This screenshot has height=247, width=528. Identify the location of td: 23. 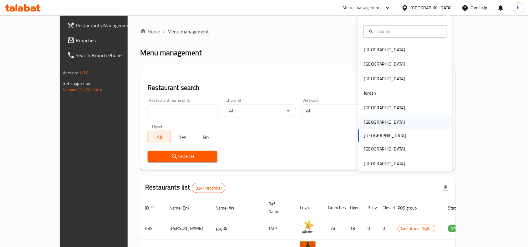
(334, 229).